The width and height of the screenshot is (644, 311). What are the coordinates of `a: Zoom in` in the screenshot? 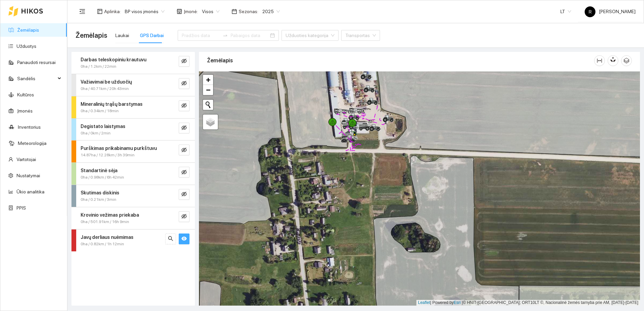 It's located at (208, 80).